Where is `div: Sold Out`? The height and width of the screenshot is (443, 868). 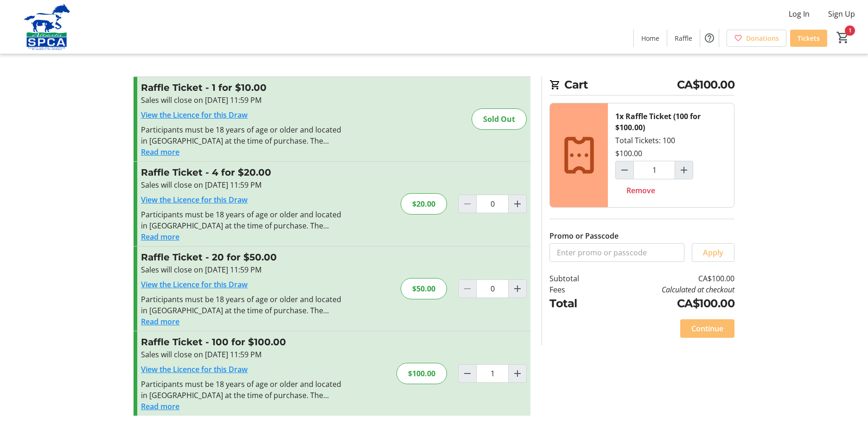
div: Sold Out is located at coordinates (499, 119).